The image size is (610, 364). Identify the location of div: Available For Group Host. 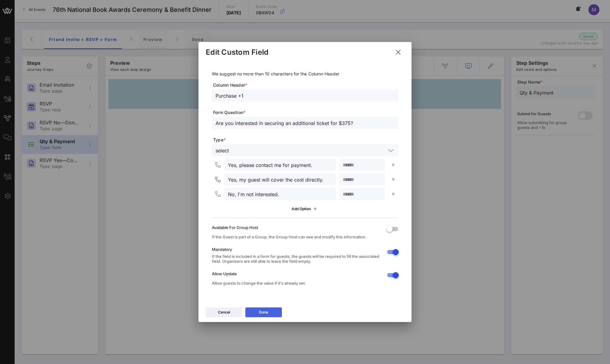
(296, 227).